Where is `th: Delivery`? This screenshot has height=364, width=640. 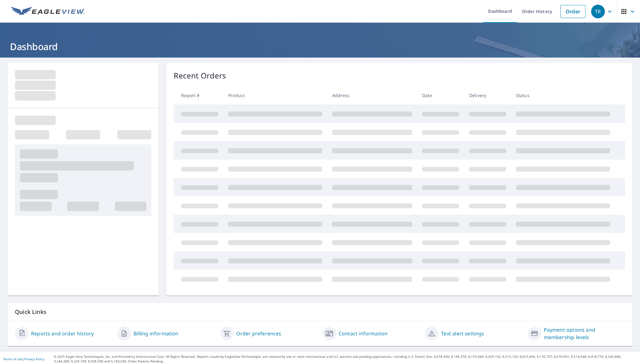
th: Delivery is located at coordinates (487, 95).